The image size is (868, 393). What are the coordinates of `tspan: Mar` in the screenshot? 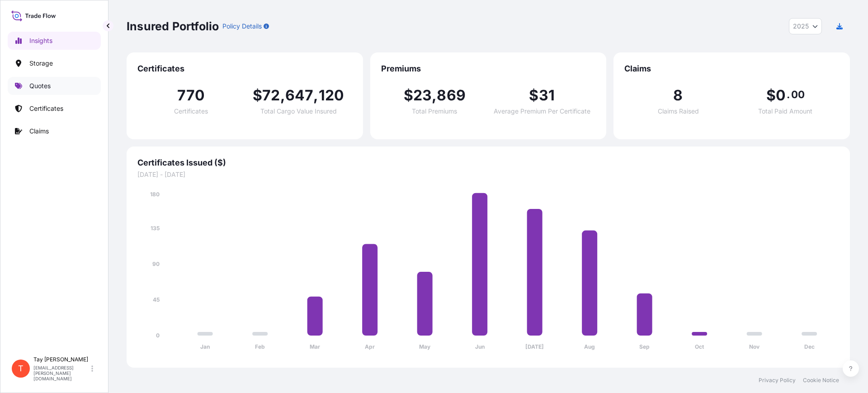 It's located at (315, 347).